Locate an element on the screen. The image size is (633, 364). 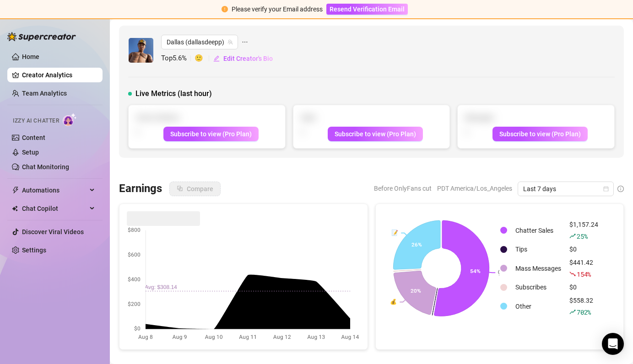
img: logo-BBDzfeDw.svg is located at coordinates (42, 37).